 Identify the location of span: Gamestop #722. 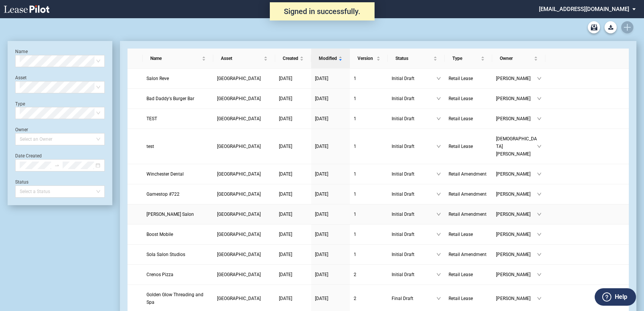
(163, 194).